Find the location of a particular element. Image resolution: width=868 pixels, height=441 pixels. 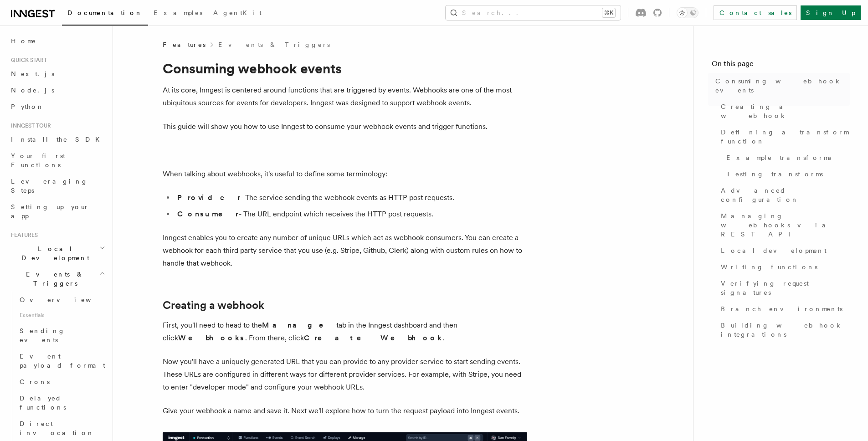

span: Sending events is located at coordinates (42, 335).